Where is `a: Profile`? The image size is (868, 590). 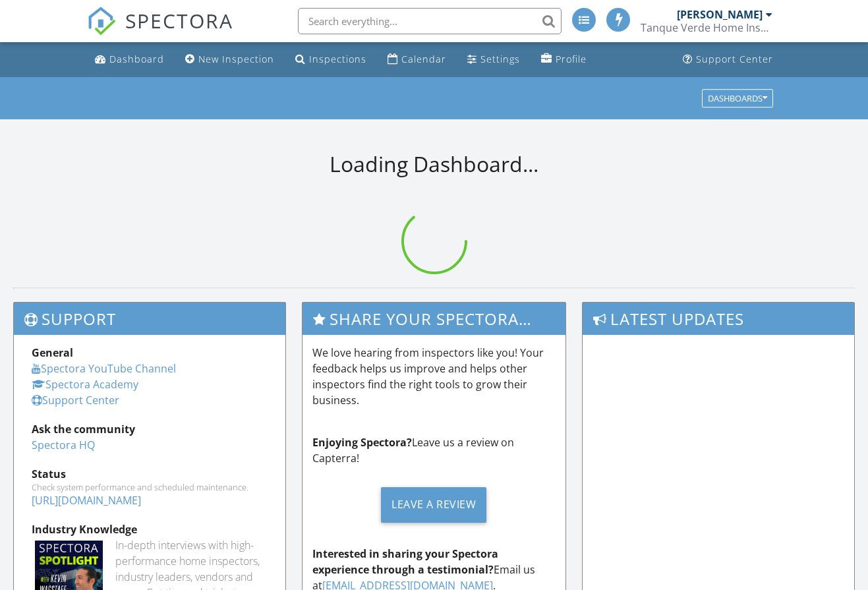
a: Profile is located at coordinates (564, 59).